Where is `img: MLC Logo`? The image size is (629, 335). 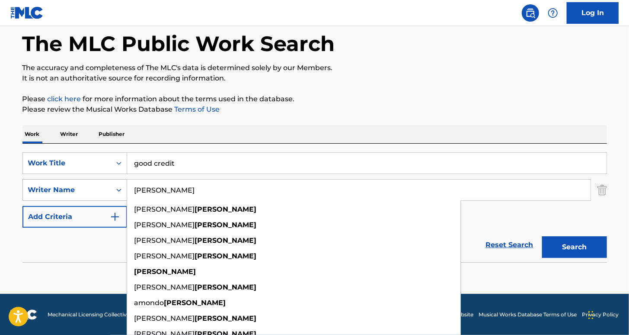
img: MLC Logo is located at coordinates (27, 13).